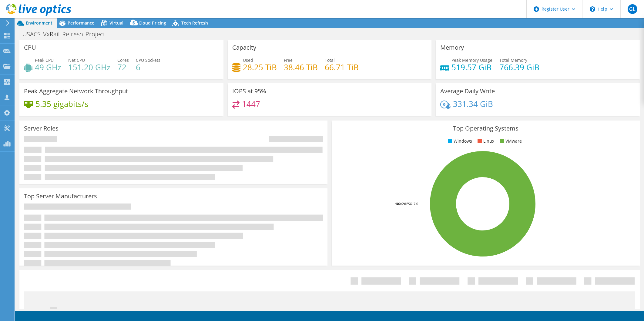  What do you see at coordinates (473, 104) in the screenshot?
I see `h4: 331.34 GiB` at bounding box center [473, 104].